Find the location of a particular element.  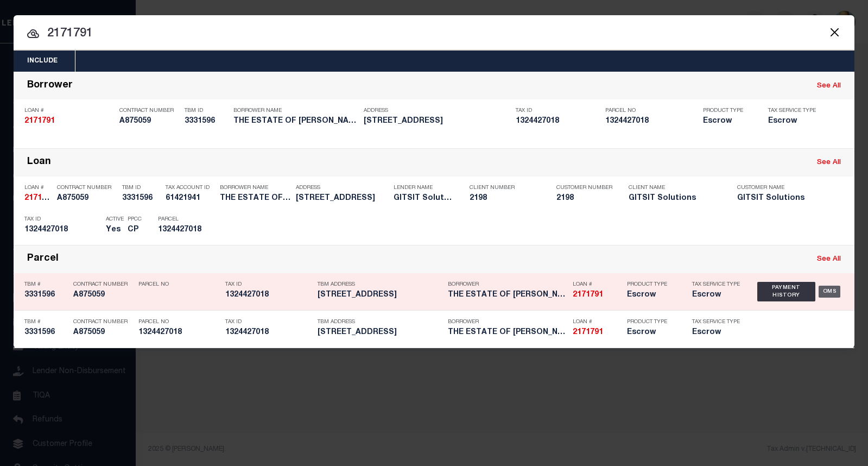

h5: Yes is located at coordinates (114, 230).